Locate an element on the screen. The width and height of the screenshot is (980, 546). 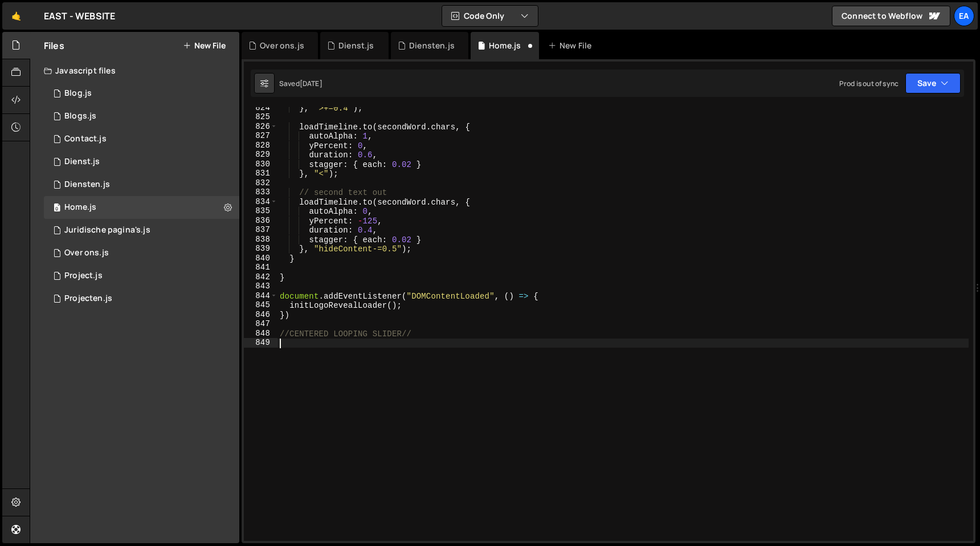
div: Prod is out of sync is located at coordinates (869, 83).